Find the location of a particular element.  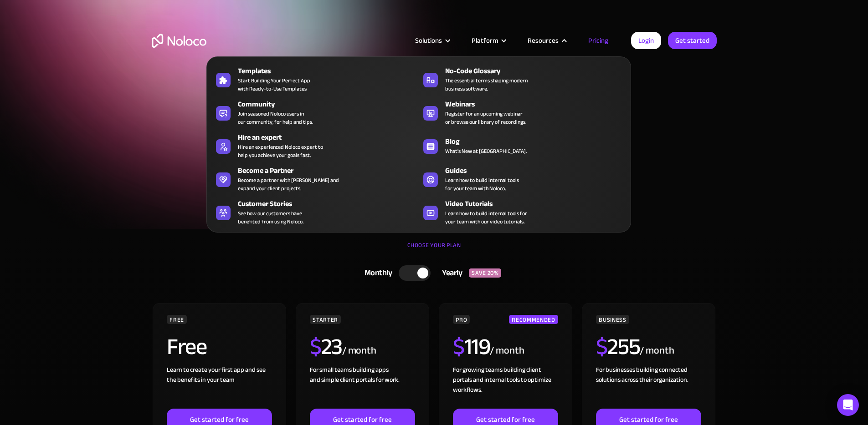

a: GuidesLearn how to build internal toolsfor your team with Noloco. is located at coordinates (522, 179).